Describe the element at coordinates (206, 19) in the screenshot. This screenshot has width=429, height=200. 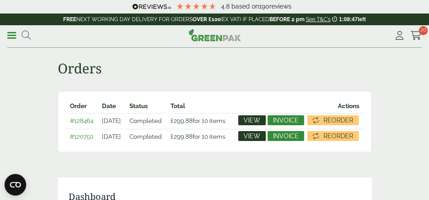
I see `strong: OVER £100` at that location.